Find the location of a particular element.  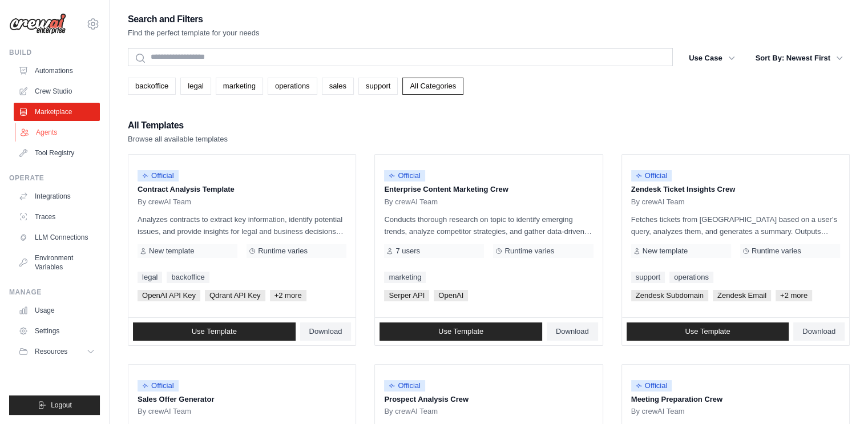

button: Use Case is located at coordinates (712, 58).